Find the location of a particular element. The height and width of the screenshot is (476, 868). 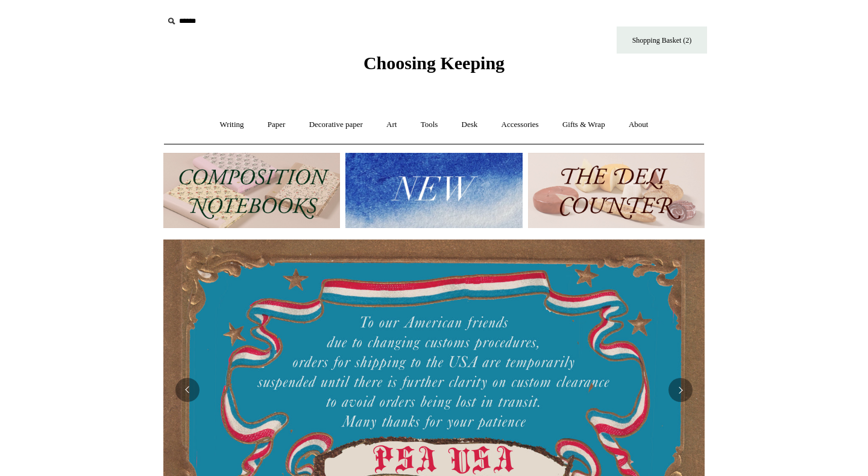

a: Art is located at coordinates (391, 124).